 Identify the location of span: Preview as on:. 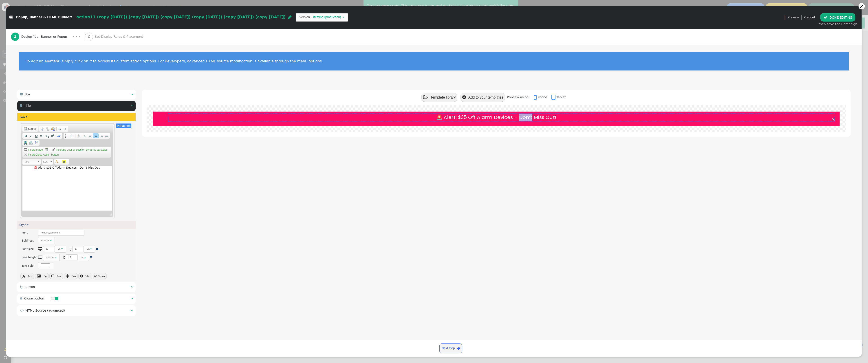
(520, 97).